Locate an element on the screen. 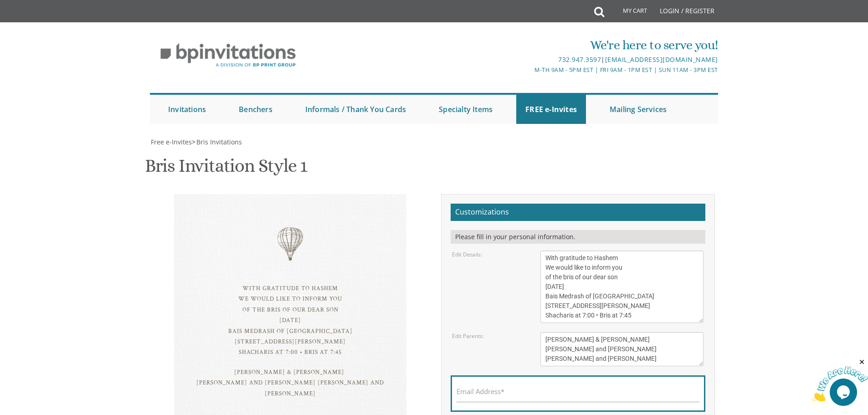  div: Please fill in your personal information. is located at coordinates (578, 237).